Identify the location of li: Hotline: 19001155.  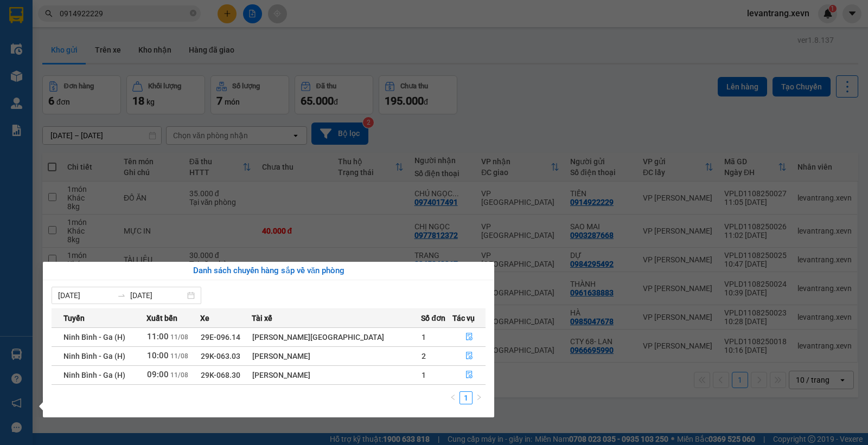
(277, 46).